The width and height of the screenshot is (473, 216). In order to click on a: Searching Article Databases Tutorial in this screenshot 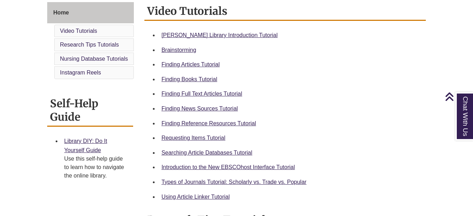, I will do `click(207, 152)`.